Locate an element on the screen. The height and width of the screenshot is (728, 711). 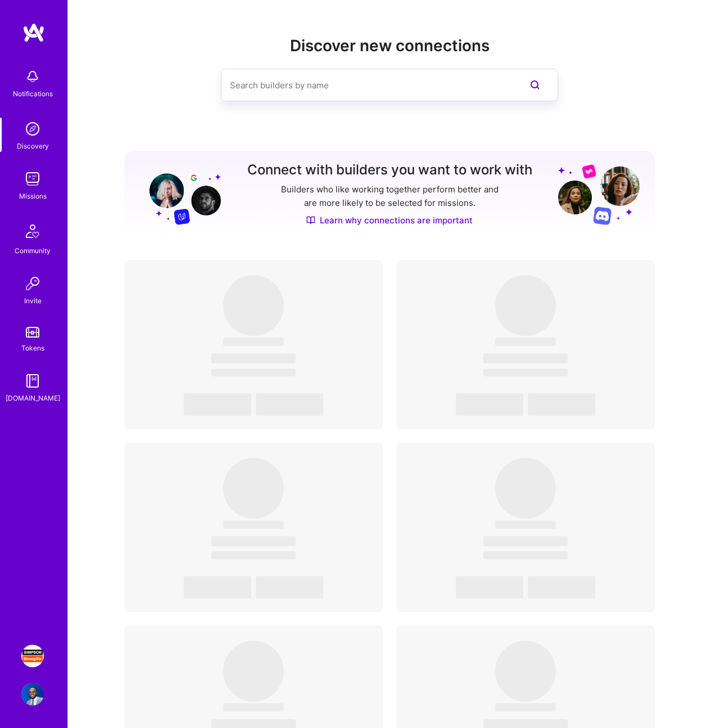
input: Search builders by name is located at coordinates (367, 85).